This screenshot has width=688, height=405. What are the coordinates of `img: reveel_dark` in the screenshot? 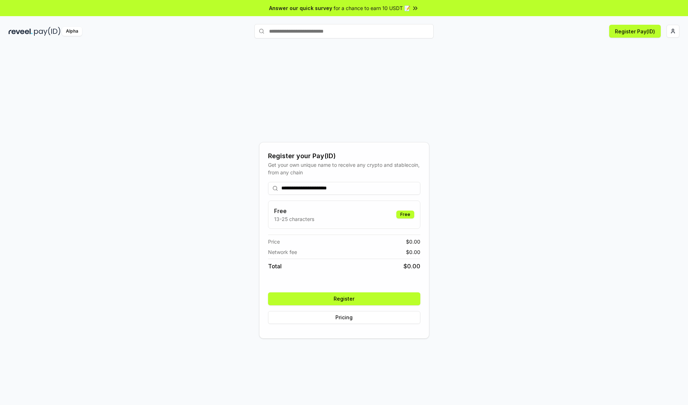 It's located at (20, 31).